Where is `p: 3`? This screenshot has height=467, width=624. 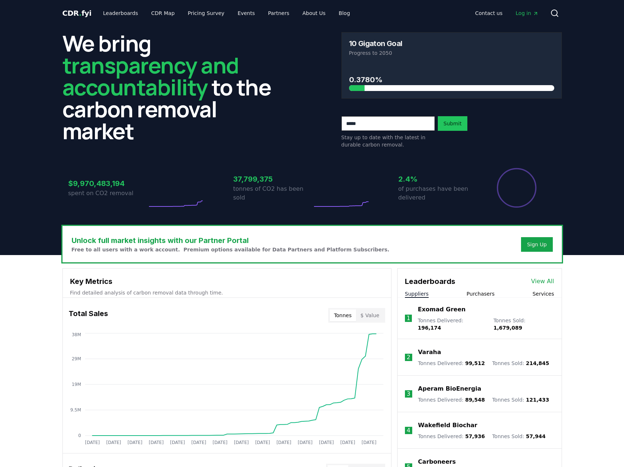
p: 3 is located at coordinates (409, 394).